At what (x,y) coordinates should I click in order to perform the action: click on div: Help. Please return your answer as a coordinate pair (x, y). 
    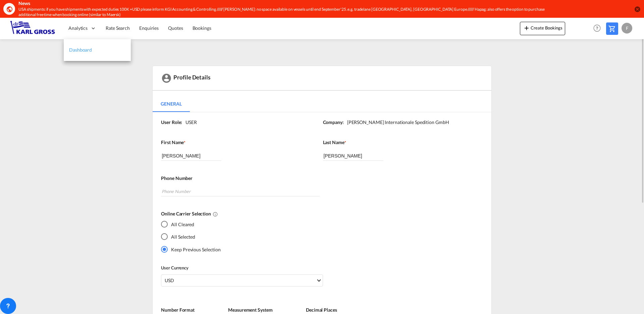
    Looking at the image, I should click on (599, 28).